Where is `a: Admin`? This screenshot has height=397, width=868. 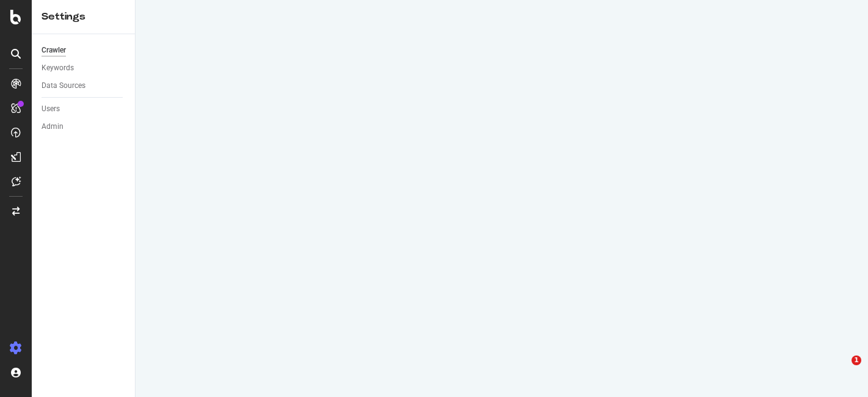
a: Admin is located at coordinates (83, 126).